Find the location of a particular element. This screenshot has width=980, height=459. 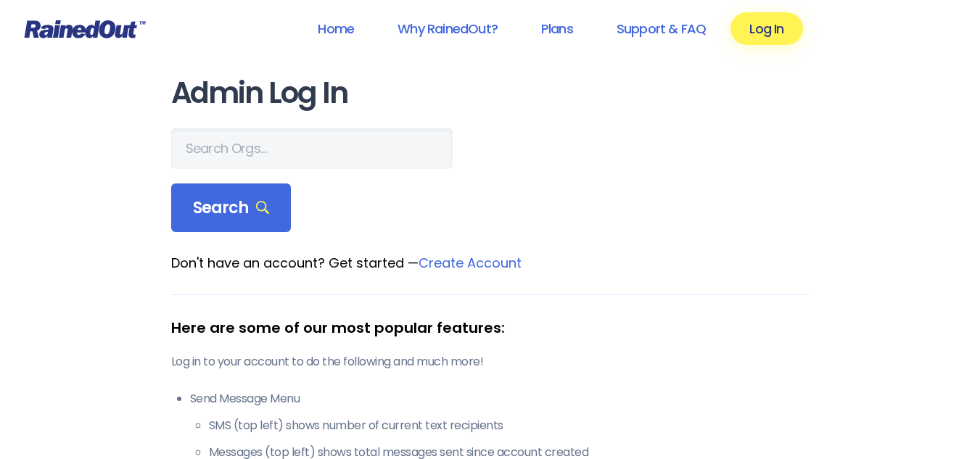

a: Home is located at coordinates (336, 29).